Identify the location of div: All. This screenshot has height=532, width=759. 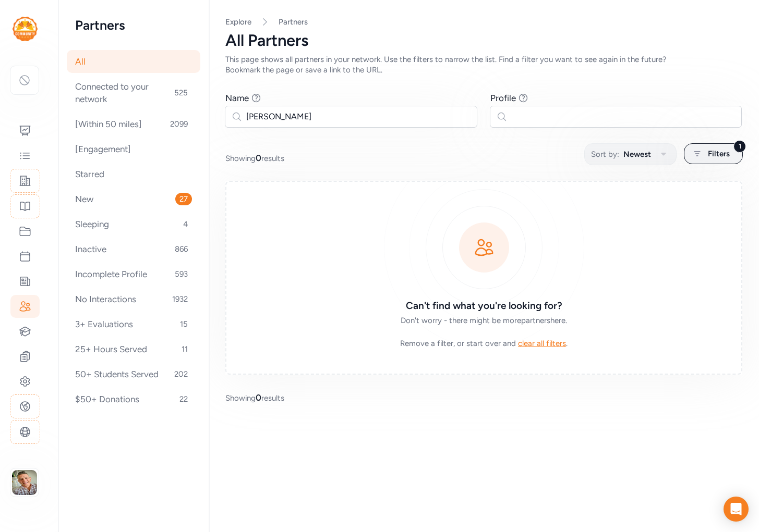
(133, 62).